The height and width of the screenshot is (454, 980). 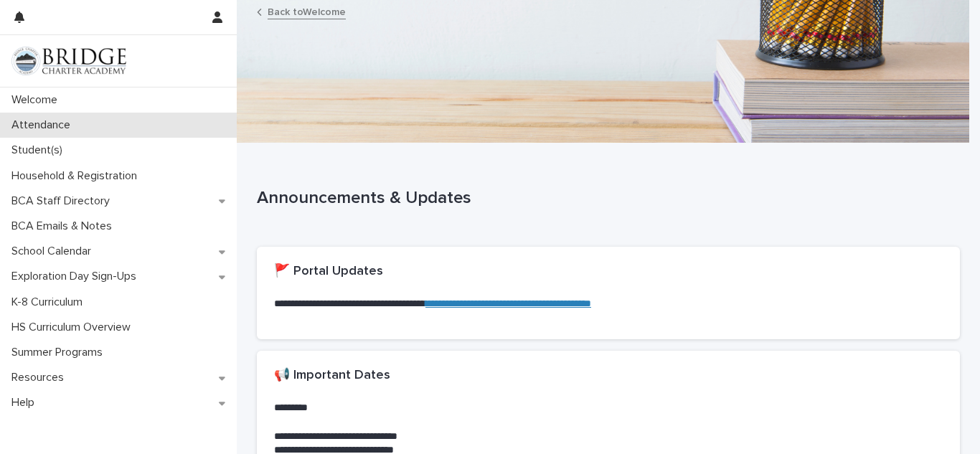 I want to click on p: Attendance, so click(x=44, y=125).